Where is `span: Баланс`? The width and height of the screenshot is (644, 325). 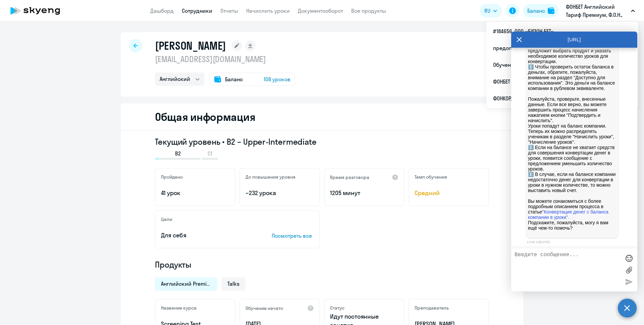 span: Баланс is located at coordinates (234, 79).